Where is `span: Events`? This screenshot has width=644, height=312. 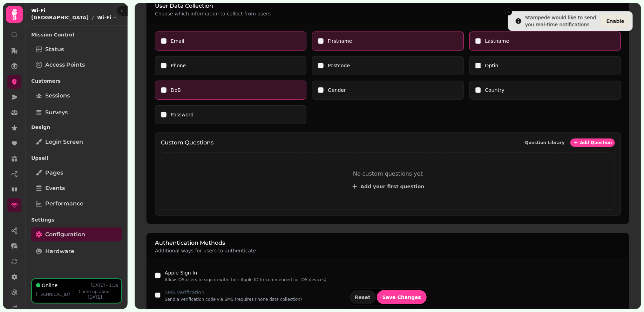 span: Events is located at coordinates (55, 188).